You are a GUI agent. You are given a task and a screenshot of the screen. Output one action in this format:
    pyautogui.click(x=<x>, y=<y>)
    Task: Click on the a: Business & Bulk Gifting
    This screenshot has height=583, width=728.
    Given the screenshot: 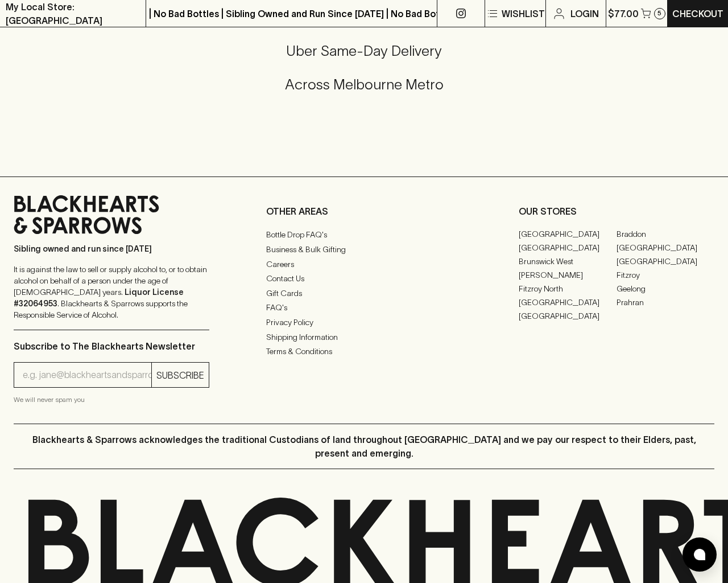 What is the action you would take?
    pyautogui.click(x=364, y=249)
    